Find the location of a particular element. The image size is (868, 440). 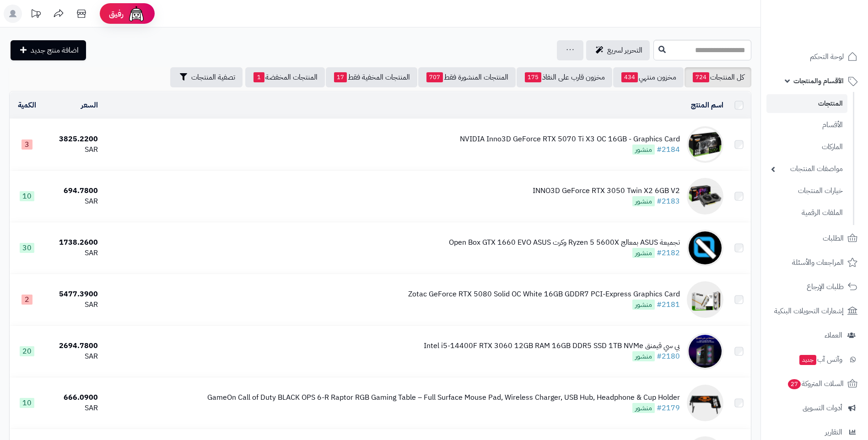

span: وآتس آب is located at coordinates (820, 359).